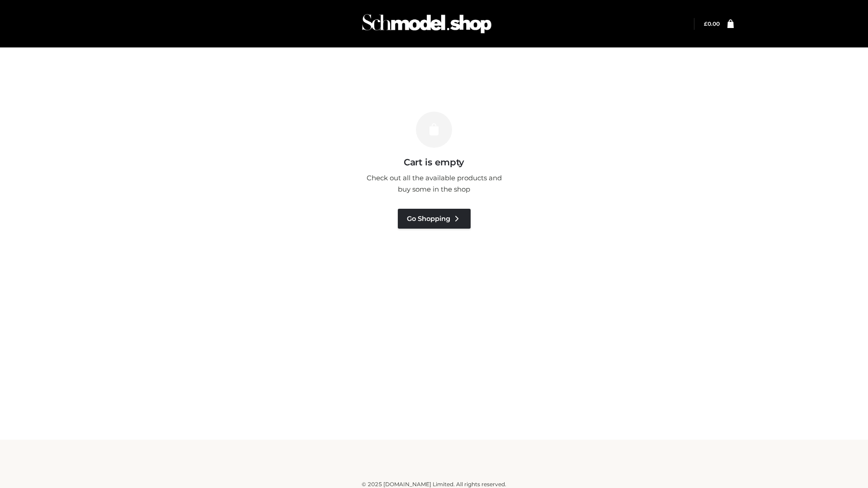  Describe the element at coordinates (434, 184) in the screenshot. I see `p: Check out all the available products and buy some in the shop` at that location.